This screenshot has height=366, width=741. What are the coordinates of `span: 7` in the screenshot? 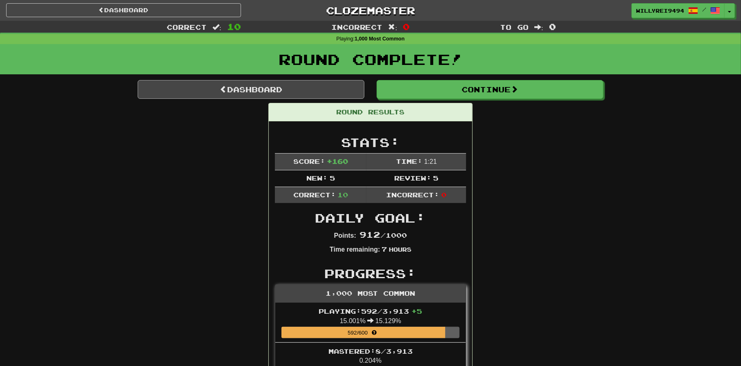 It's located at (384, 249).